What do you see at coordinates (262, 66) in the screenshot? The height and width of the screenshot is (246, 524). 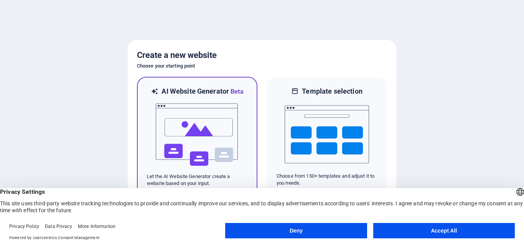 I see `h6: Choose your starting point` at bounding box center [262, 66].